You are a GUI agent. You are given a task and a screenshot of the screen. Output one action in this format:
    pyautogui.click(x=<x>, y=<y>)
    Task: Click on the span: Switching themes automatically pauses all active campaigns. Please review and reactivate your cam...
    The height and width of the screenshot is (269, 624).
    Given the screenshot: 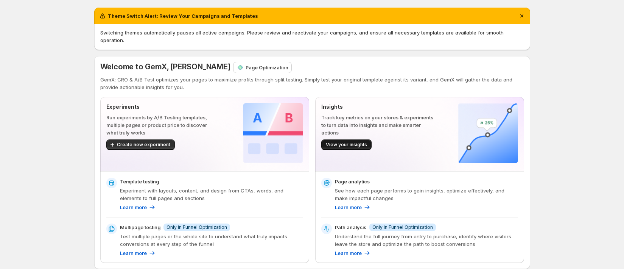 What is the action you would take?
    pyautogui.click(x=302, y=36)
    